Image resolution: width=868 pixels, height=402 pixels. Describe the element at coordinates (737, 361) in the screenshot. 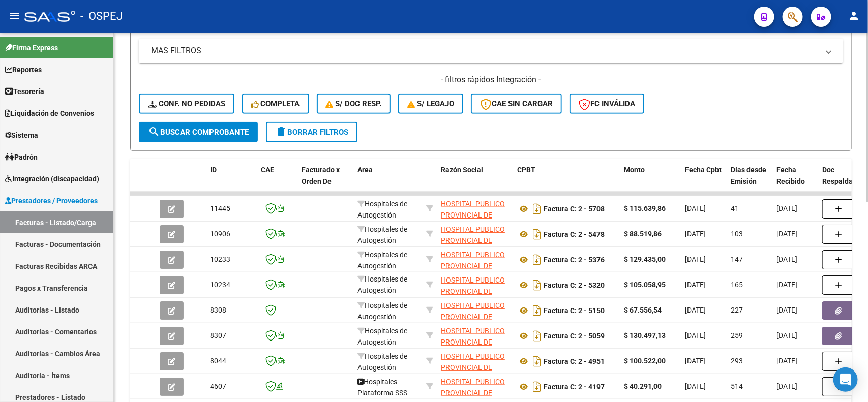

I see `span: 293` at that location.